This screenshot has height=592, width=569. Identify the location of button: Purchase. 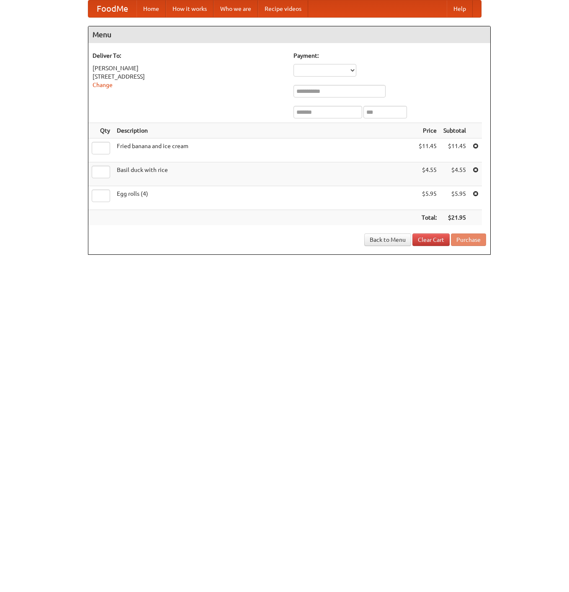
(468, 240).